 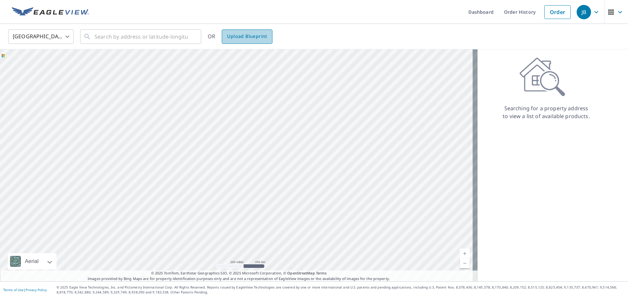 I want to click on div: OR, so click(x=240, y=37).